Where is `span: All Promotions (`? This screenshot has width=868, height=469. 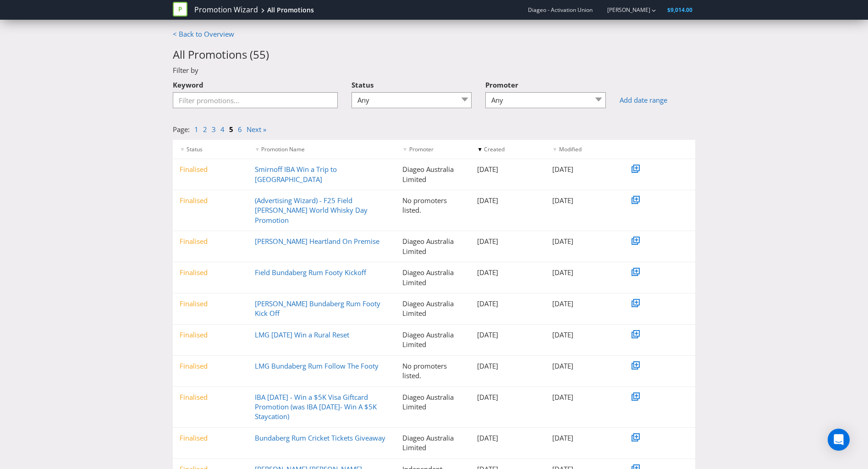
span: All Promotions ( is located at coordinates (213, 54).